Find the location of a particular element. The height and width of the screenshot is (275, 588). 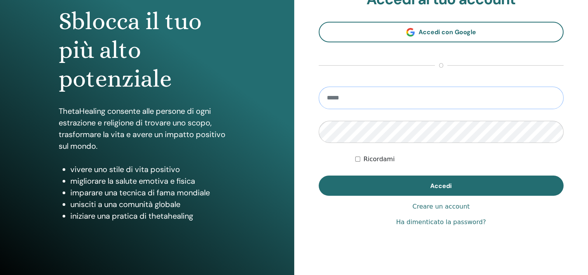

h1: Sblocca il tuo più alto potenziale is located at coordinates (147, 50).